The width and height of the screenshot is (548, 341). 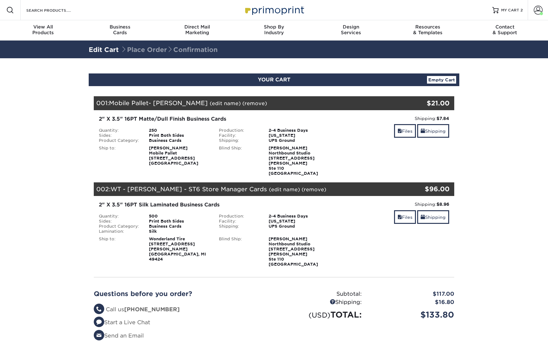 What do you see at coordinates (181, 310) in the screenshot?
I see `li: Call us` at bounding box center [181, 310].